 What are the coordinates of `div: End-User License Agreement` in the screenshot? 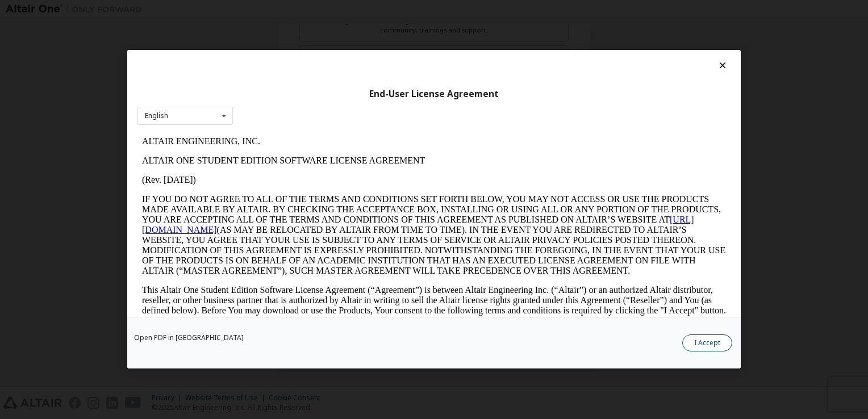 It's located at (434, 94).